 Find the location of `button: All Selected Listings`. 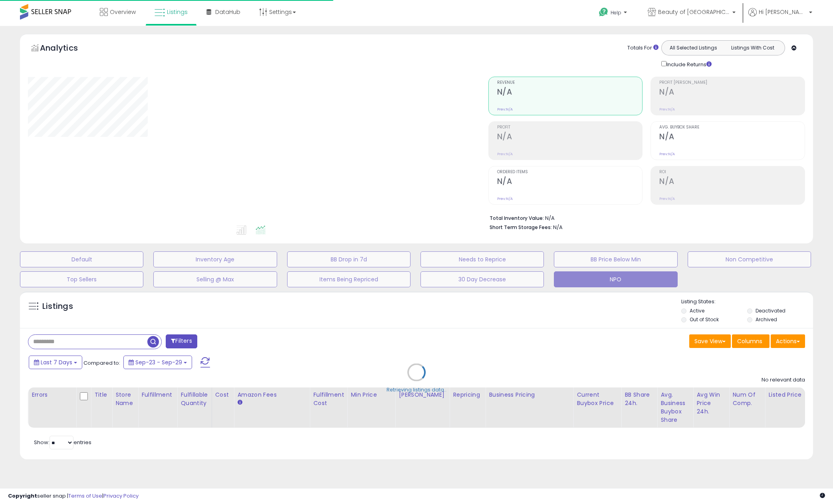

button: All Selected Listings is located at coordinates (694, 48).